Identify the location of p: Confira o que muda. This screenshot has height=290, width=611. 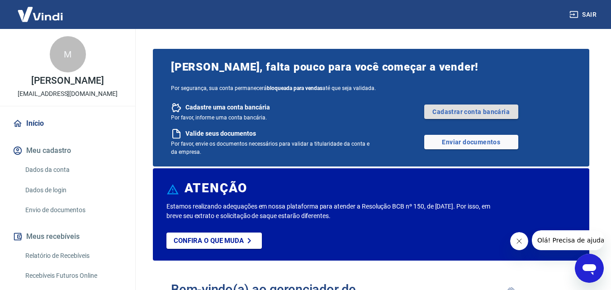
(209, 241).